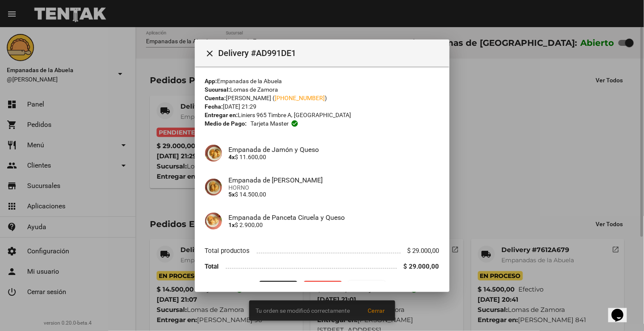  What do you see at coordinates (322, 251) in the screenshot?
I see `li: Total productos $ 29.000,00` at bounding box center [322, 251].